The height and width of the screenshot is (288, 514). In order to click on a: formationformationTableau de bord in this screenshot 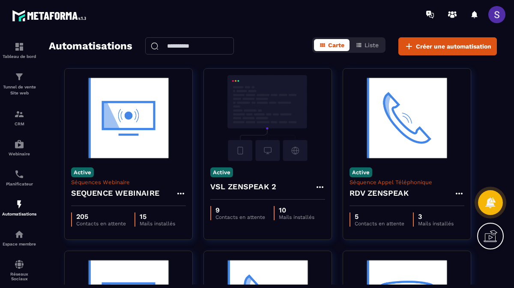, I will do `click(19, 50)`.